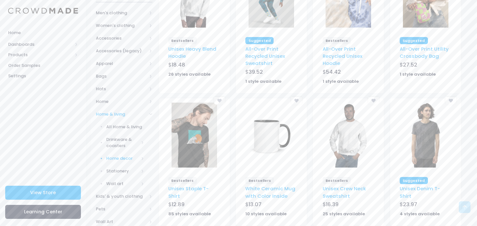 This screenshot has height=226, width=477. I want to click on span: Wall art, so click(122, 184).